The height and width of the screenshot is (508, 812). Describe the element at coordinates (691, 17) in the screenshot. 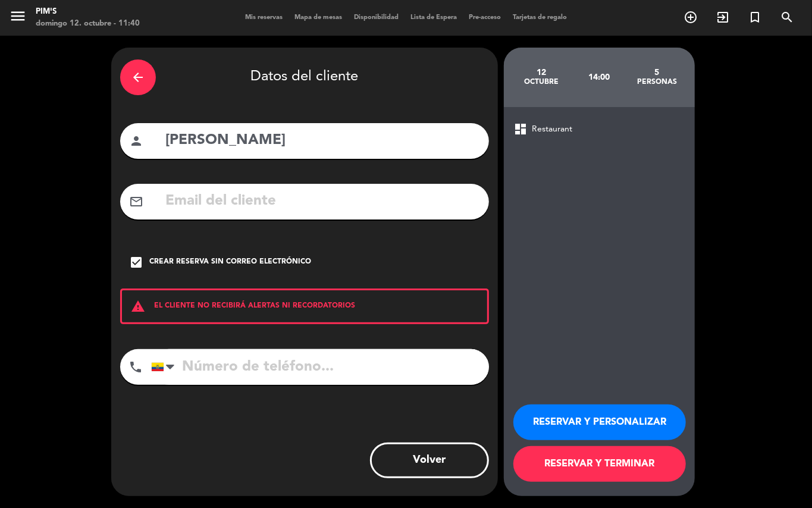

I see `i: add_circle_outline` at that location.